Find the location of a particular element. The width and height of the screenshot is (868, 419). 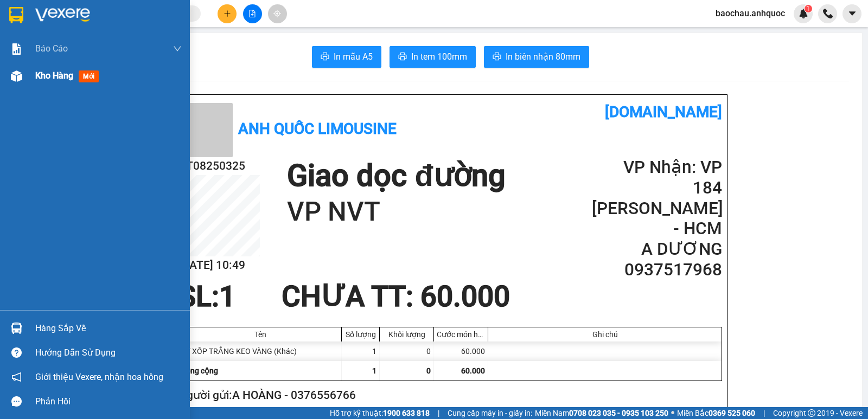

div: A DƯƠNG is located at coordinates (150, 55).